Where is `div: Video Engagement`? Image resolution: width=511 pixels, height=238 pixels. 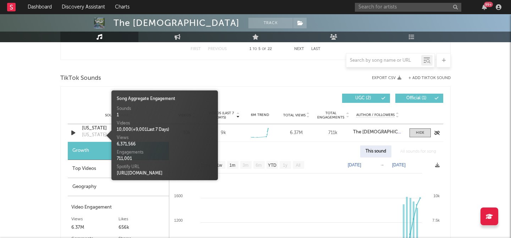
div: Video Engagement is located at coordinates (118, 208).